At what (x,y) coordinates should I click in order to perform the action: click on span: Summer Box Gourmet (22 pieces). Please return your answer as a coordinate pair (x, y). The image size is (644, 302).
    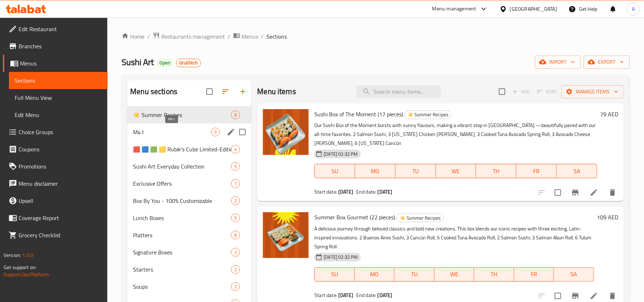
    Looking at the image, I should click on (355, 217).